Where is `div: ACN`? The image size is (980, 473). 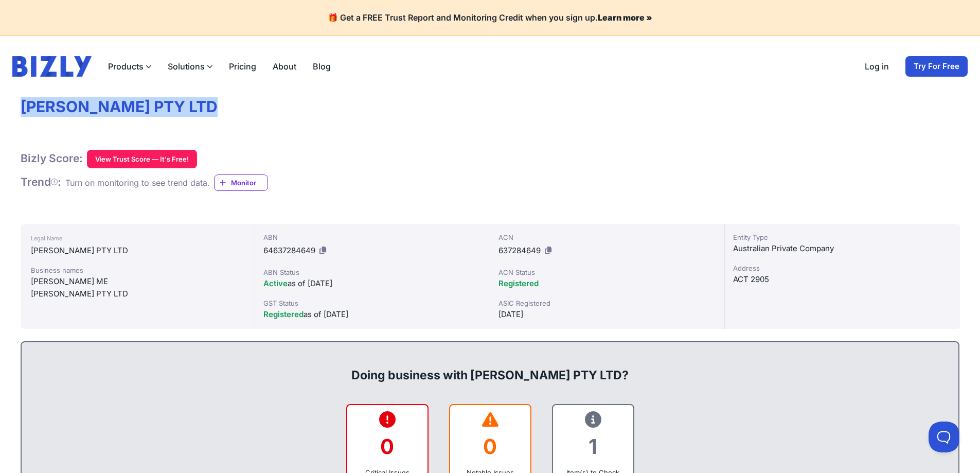
div: ACN is located at coordinates (607, 237).